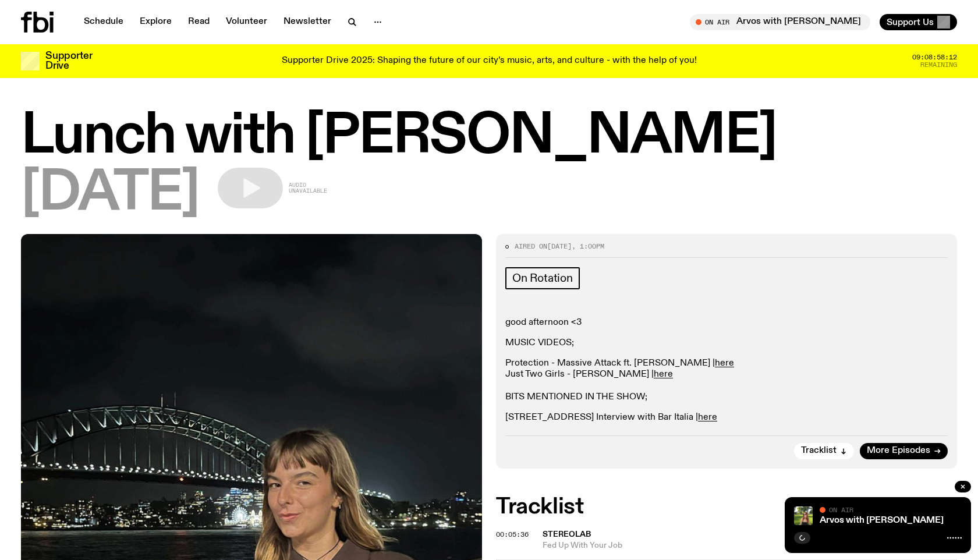 The height and width of the screenshot is (560, 978). Describe the element at coordinates (543, 278) in the screenshot. I see `span: On Rotation` at that location.